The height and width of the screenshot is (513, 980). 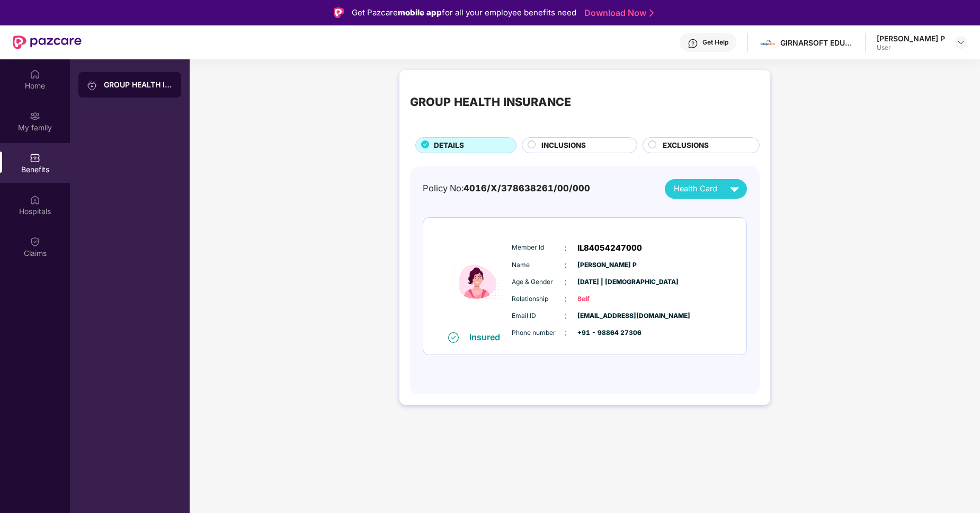 What do you see at coordinates (604, 299) in the screenshot?
I see `span: Self` at bounding box center [604, 299].